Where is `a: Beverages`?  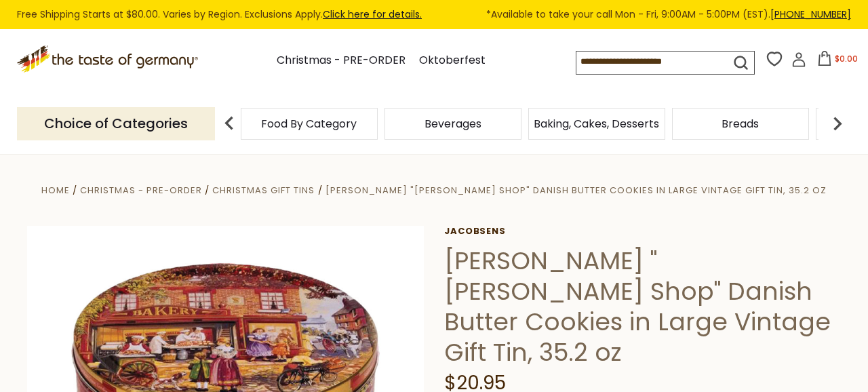
a: Beverages is located at coordinates (453, 123).